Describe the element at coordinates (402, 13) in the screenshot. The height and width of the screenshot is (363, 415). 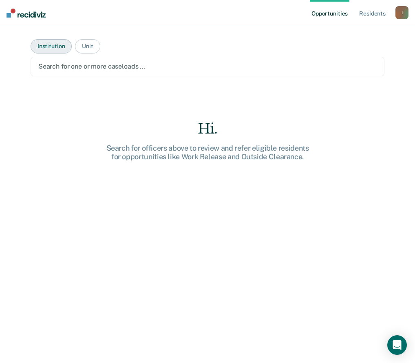
I see `button: J` at that location.